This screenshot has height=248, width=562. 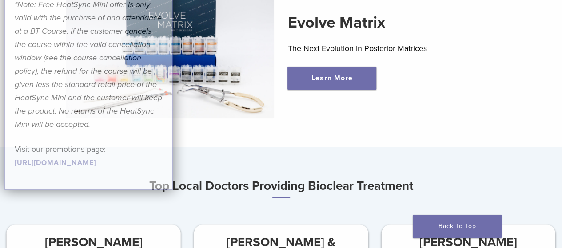 What do you see at coordinates (89, 156) in the screenshot?
I see `p: Visit our promotions page:` at bounding box center [89, 156].